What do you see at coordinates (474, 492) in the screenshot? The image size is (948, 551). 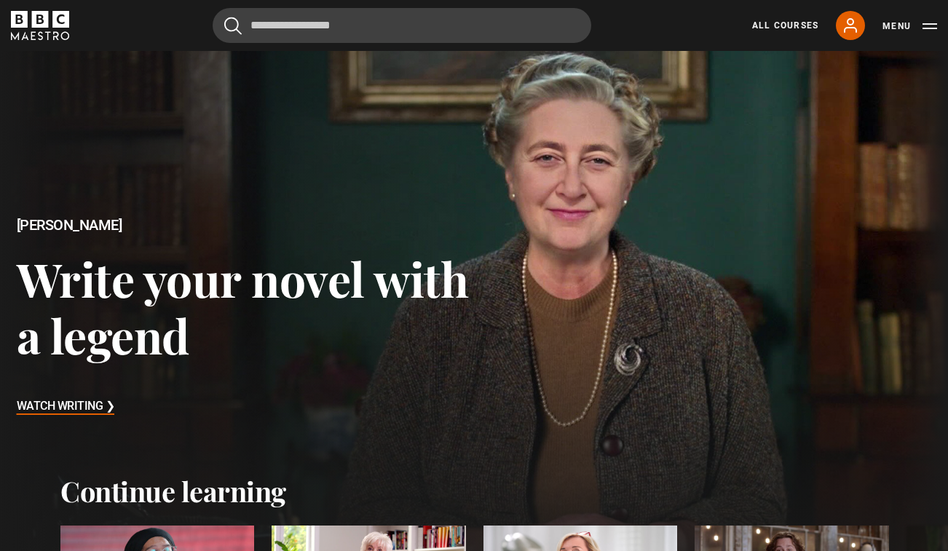 I see `h2: Continue learning` at bounding box center [474, 492].